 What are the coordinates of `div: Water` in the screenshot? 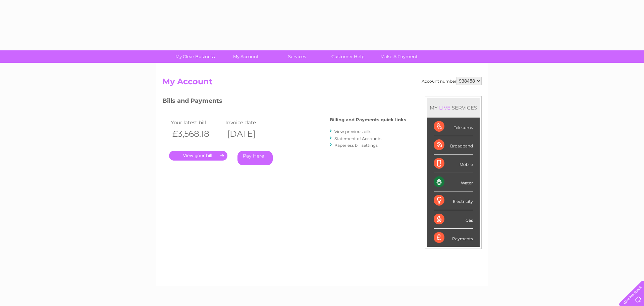 It's located at (453, 182).